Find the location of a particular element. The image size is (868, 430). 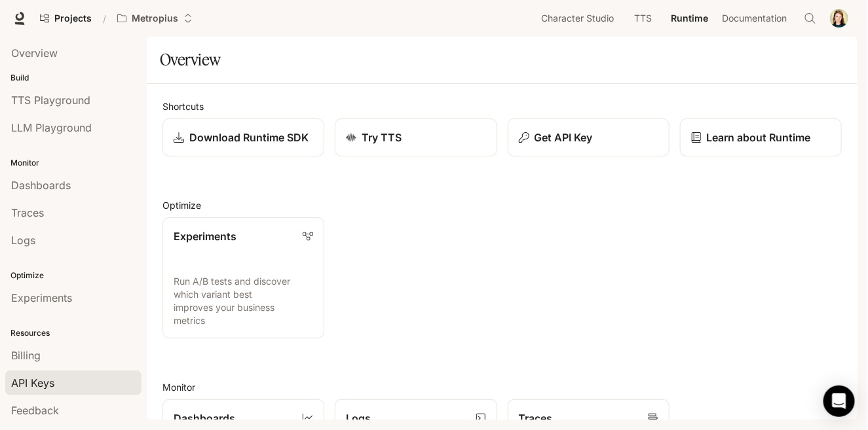

p: Try TTS is located at coordinates (382, 138).